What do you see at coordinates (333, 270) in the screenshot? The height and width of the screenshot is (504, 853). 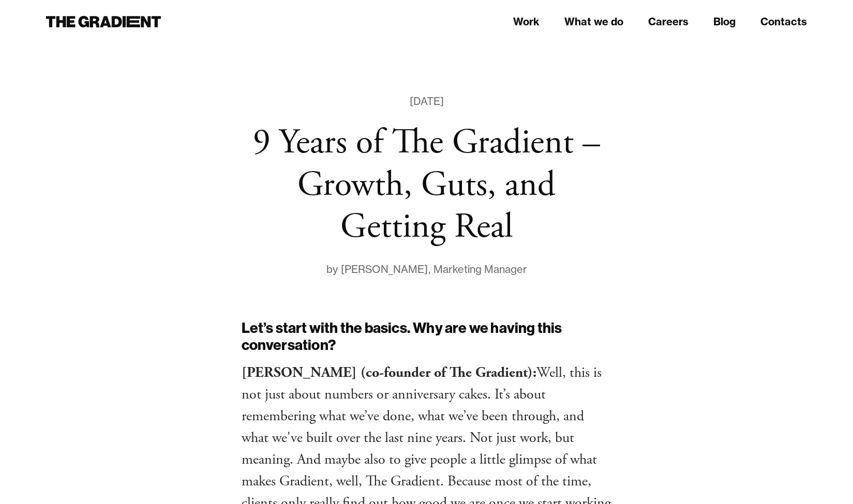 I see `div: by` at bounding box center [333, 270].